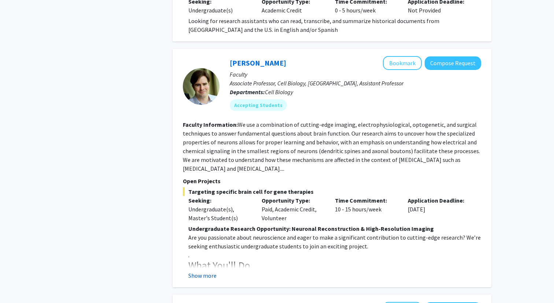 Image resolution: width=554 pixels, height=303 pixels. I want to click on p: Time Commitment:, so click(366, 200).